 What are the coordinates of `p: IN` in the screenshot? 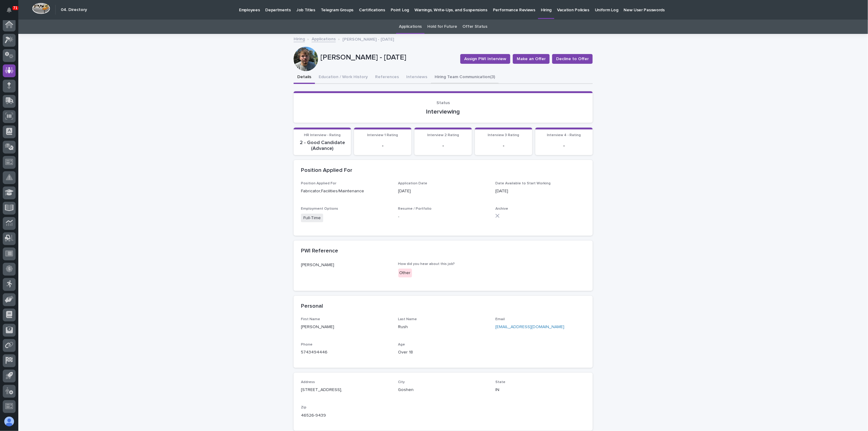 It's located at (540, 390).